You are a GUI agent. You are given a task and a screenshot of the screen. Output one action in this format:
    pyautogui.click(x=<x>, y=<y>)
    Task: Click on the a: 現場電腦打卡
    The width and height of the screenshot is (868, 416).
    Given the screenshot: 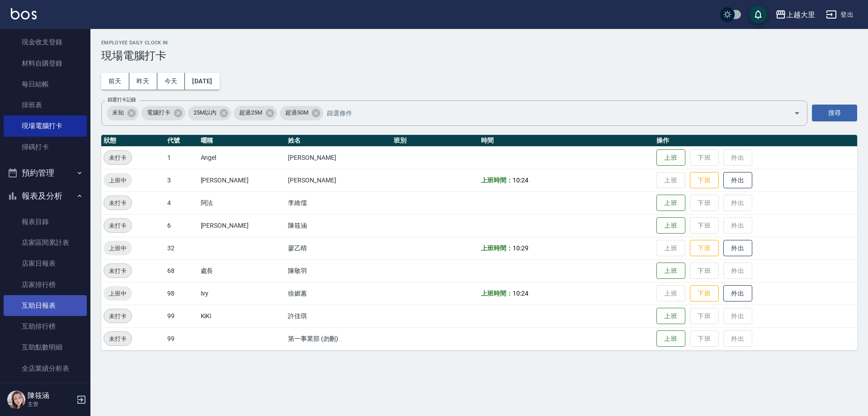 What is the action you would take?
    pyautogui.click(x=45, y=126)
    